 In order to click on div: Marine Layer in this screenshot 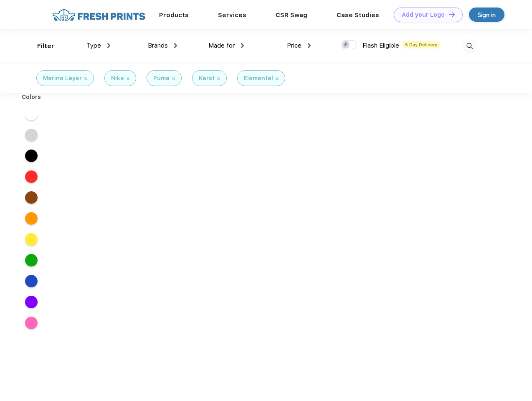, I will do `click(62, 78)`.